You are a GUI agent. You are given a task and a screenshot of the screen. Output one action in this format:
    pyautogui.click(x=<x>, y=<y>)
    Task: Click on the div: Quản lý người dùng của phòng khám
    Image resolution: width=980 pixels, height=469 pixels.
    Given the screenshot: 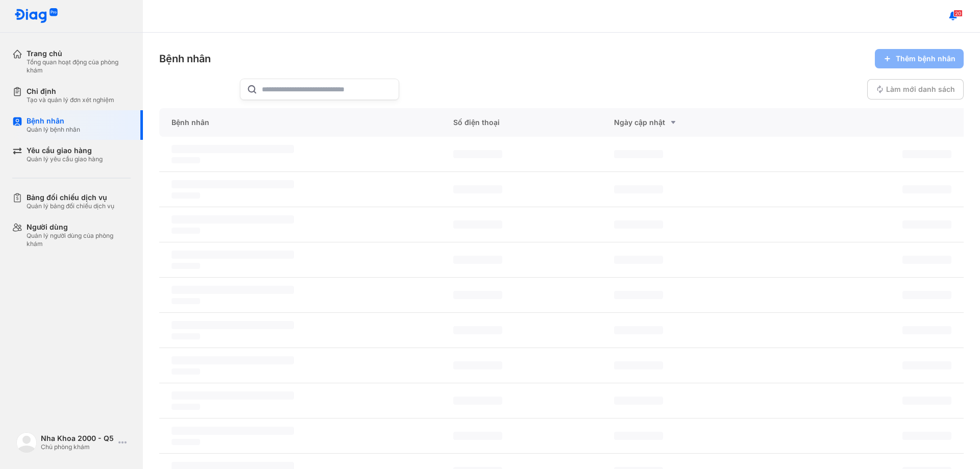 What is the action you would take?
    pyautogui.click(x=79, y=240)
    